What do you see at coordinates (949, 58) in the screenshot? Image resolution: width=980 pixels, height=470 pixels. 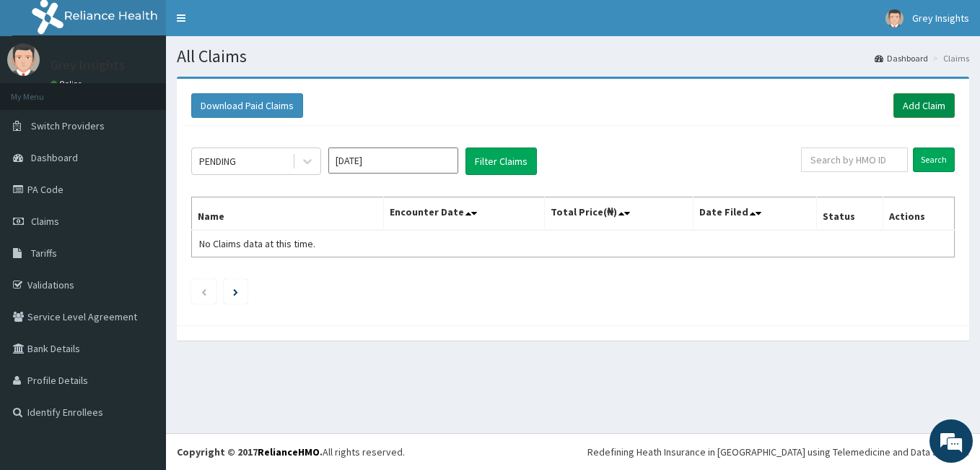 I see `li: Claims` at bounding box center [949, 58].